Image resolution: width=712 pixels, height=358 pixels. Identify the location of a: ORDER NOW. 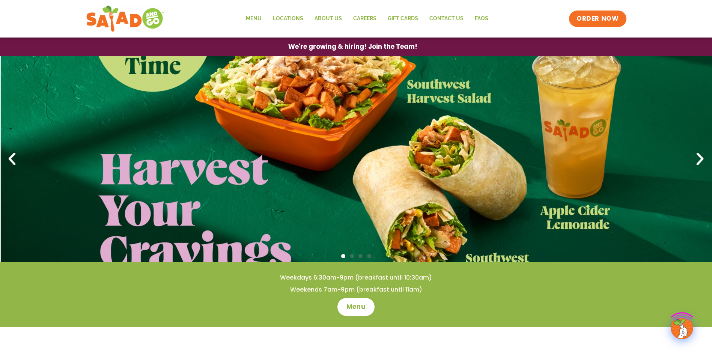
(598, 19).